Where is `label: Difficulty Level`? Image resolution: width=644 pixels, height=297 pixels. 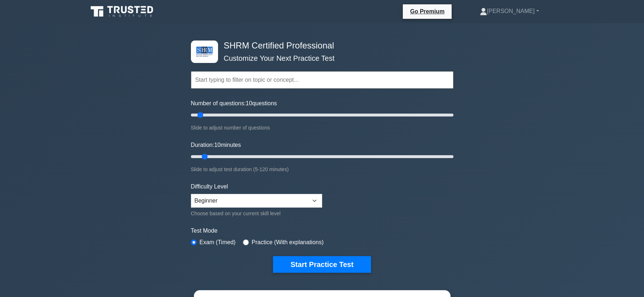
label: Difficulty Level is located at coordinates (209, 186).